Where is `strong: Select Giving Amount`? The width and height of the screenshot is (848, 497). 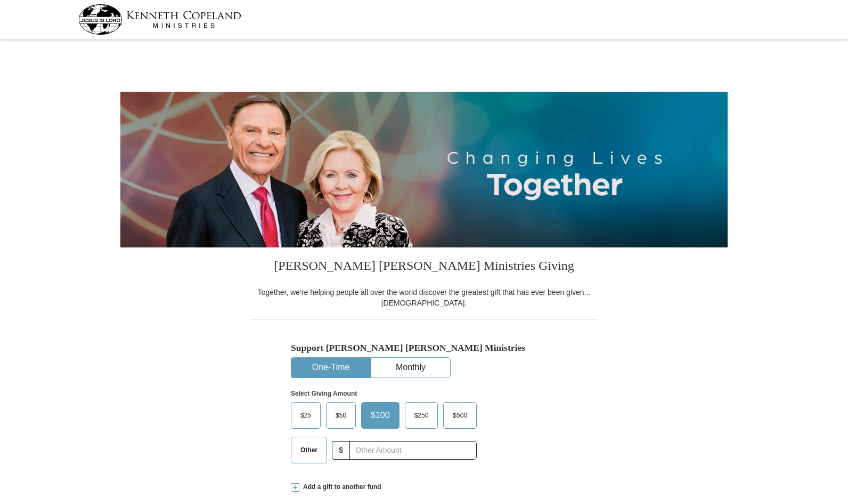
strong: Select Giving Amount is located at coordinates (324, 393).